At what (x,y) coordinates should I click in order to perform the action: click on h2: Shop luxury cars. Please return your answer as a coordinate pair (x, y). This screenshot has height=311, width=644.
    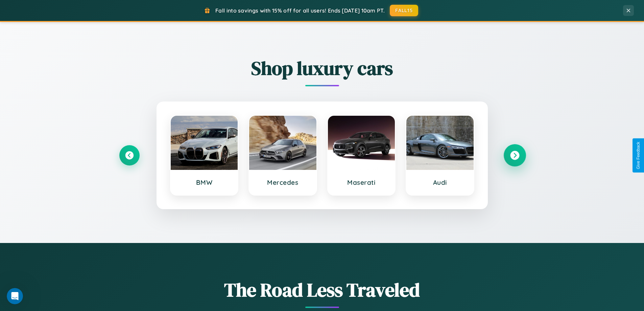
    Looking at the image, I should click on (322, 68).